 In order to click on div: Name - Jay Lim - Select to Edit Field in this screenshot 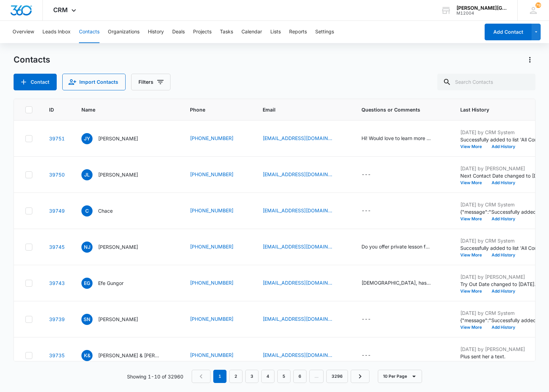, I will do `click(116, 175)`.